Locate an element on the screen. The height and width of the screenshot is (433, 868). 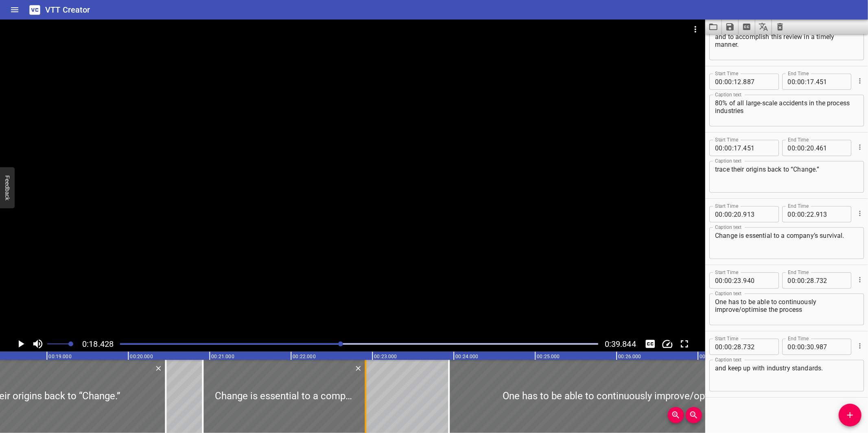
textarea: and keep up with industry standards. is located at coordinates (787, 376).